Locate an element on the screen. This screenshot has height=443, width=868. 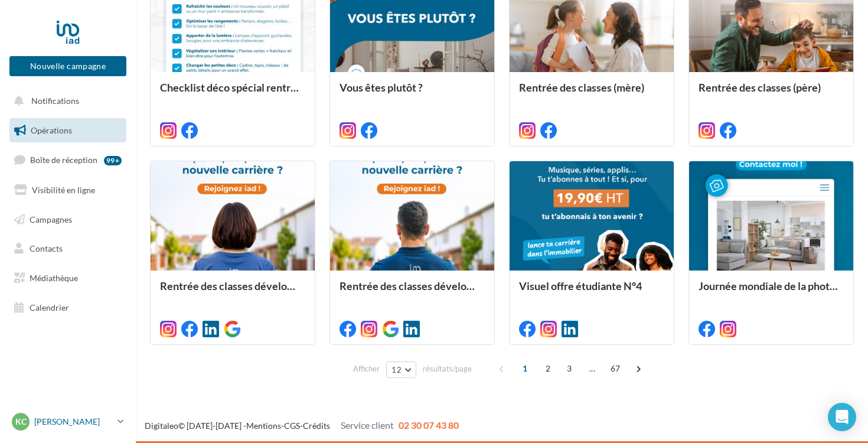
span: 2 is located at coordinates (548, 369).